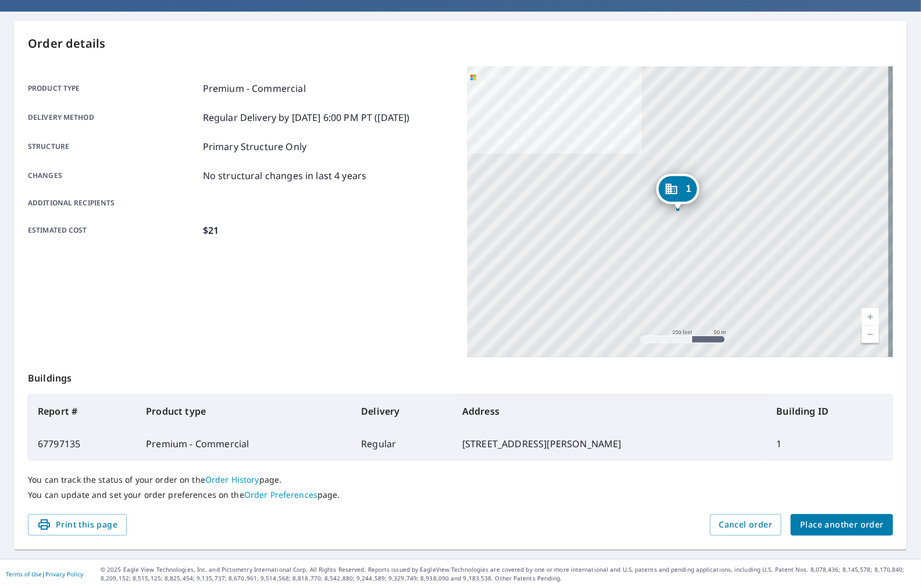 This screenshot has width=921, height=588. I want to click on a: Order Preferences, so click(281, 494).